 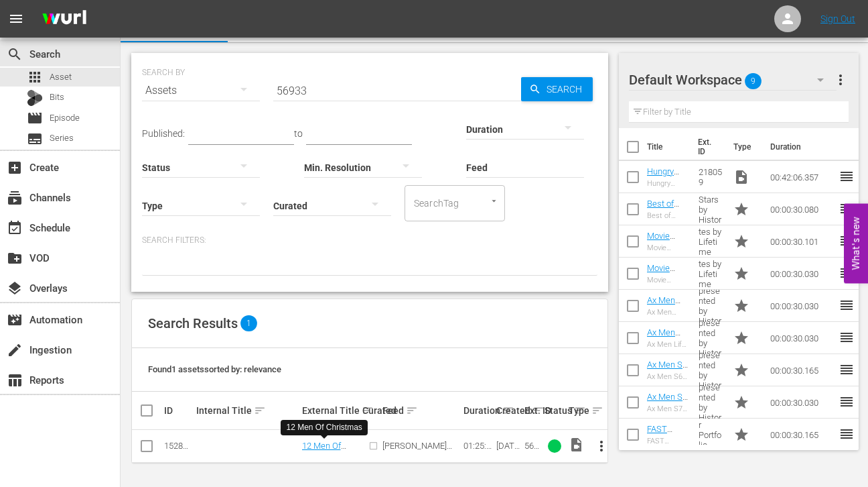 What do you see at coordinates (370, 240) in the screenshot?
I see `p: Search Filters:` at bounding box center [370, 240].